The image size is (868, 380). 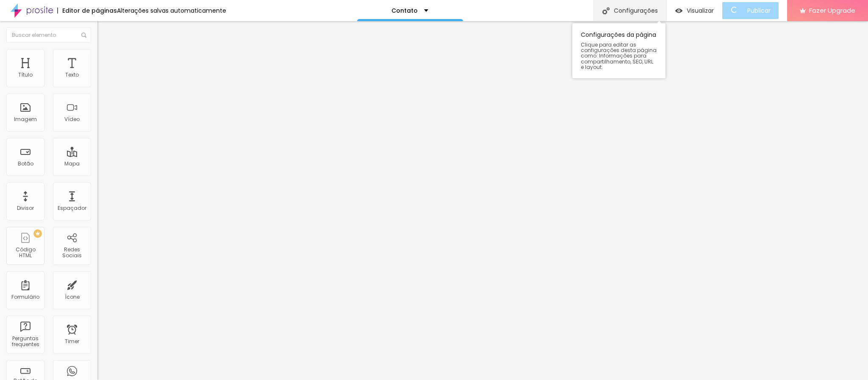 I want to click on div: Timer, so click(x=72, y=341).